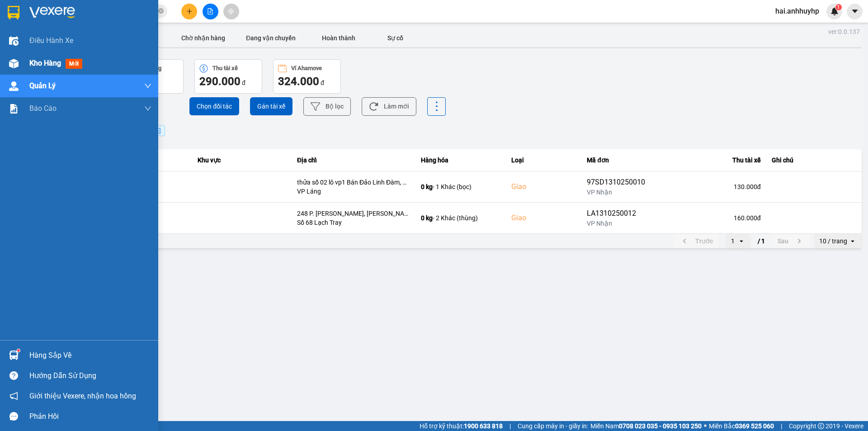 The image size is (868, 431). Describe the element at coordinates (13, 396) in the screenshot. I see `span: notification` at that location.